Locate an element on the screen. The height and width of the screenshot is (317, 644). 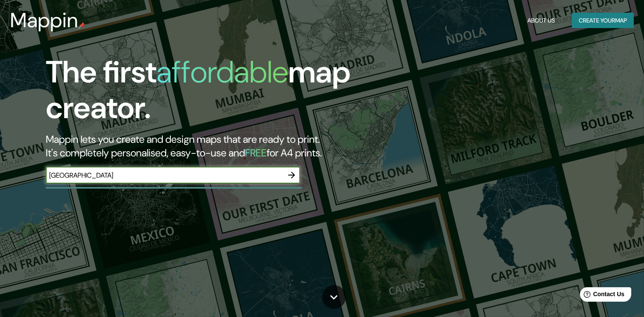
img: mappin-pin is located at coordinates (82, 26).